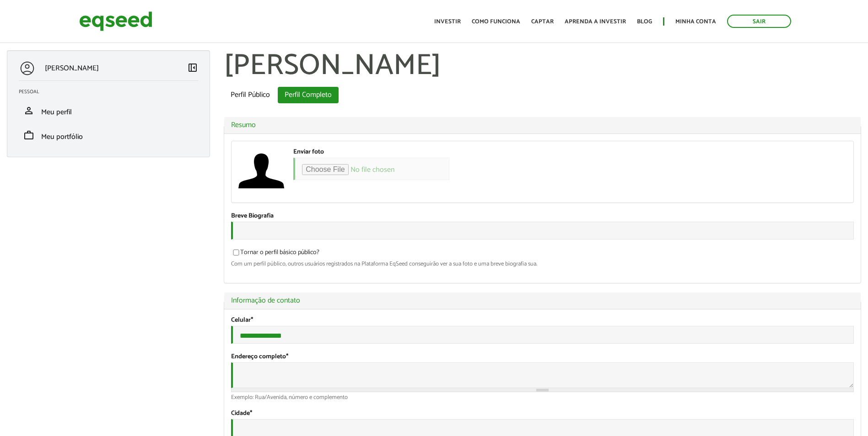  I want to click on a: Investir, so click(448, 22).